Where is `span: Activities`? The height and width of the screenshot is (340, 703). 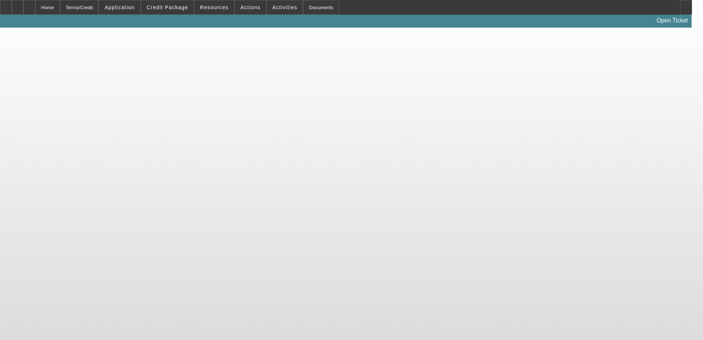 span: Activities is located at coordinates (285, 7).